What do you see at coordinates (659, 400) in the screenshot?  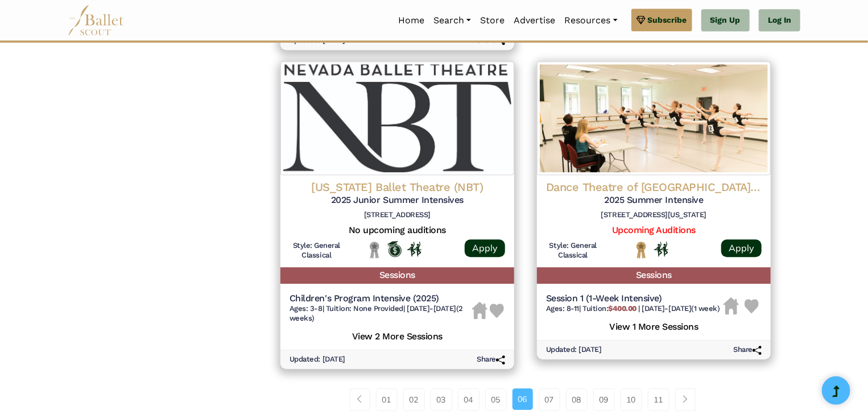 I see `a: 11` at bounding box center [659, 400].